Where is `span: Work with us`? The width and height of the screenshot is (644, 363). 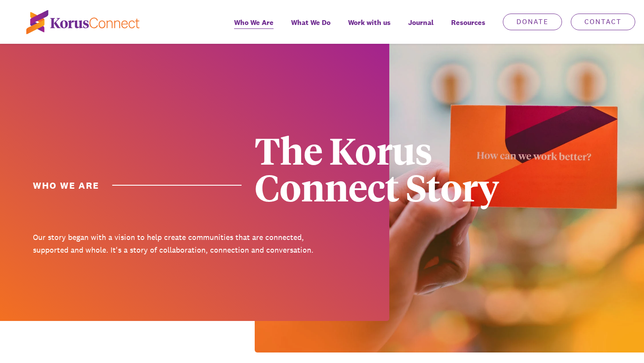
span: Work with us is located at coordinates (369, 22).